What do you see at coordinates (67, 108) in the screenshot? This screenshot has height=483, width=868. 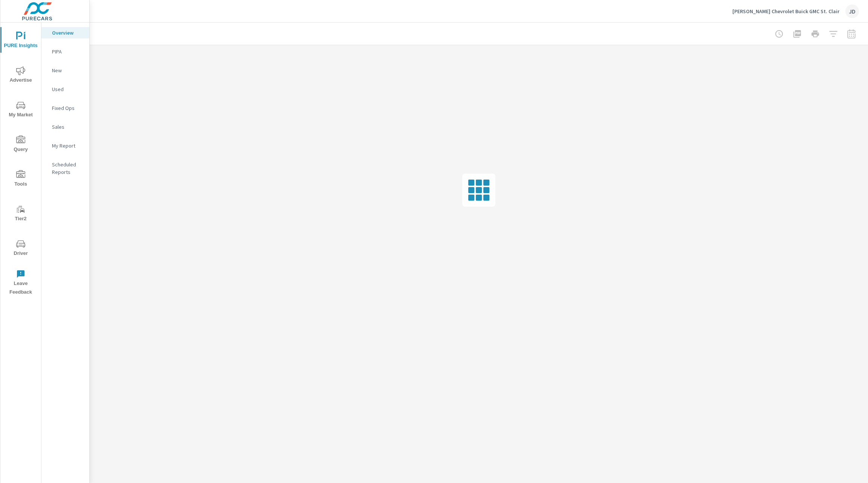 I see `p: Fixed Ops` at bounding box center [67, 108].